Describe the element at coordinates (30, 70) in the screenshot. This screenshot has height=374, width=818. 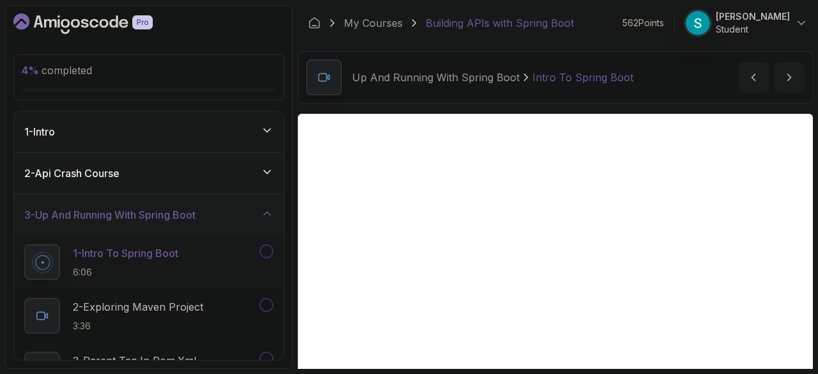
I see `span: 4 %` at that location.